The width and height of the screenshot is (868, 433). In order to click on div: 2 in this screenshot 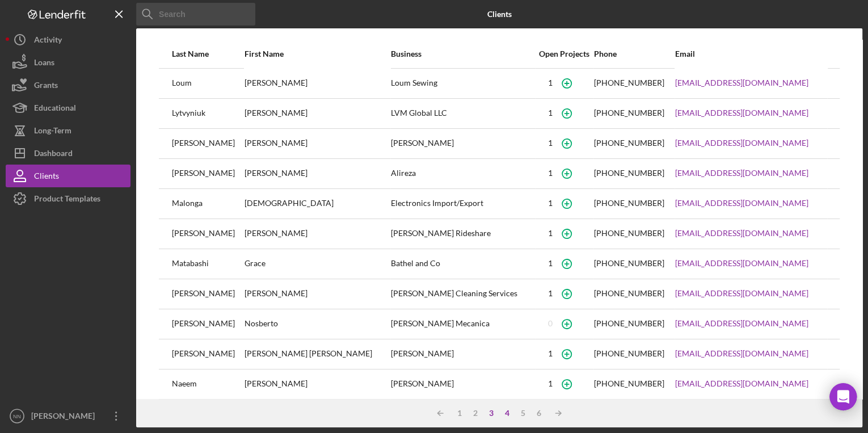, I will do `click(475, 414)`.